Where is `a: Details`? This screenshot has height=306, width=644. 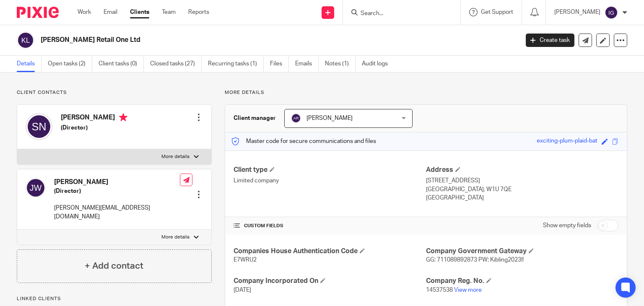 a: Details is located at coordinates (29, 63).